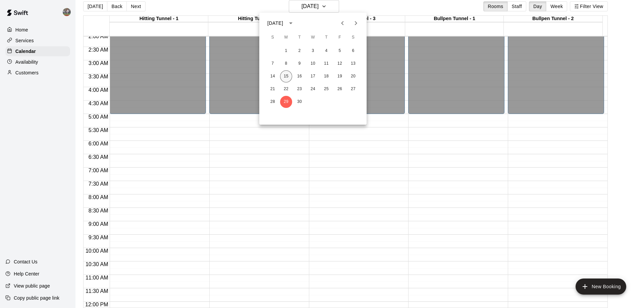 This screenshot has height=308, width=644. I want to click on button: 20, so click(353, 76).